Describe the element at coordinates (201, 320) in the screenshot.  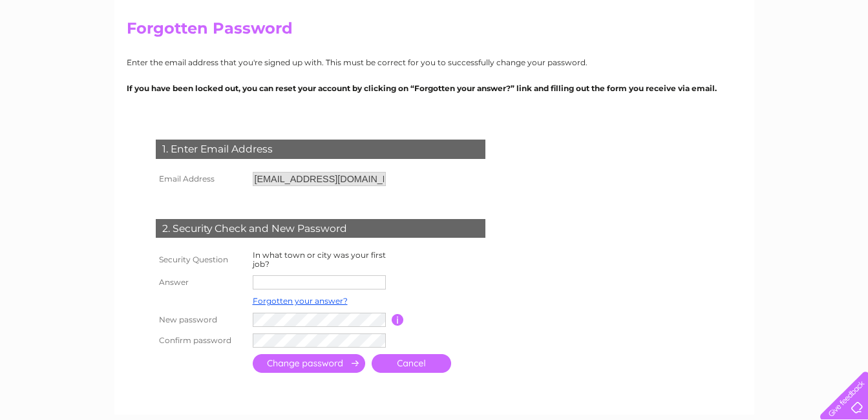
I see `th: New password` at that location.